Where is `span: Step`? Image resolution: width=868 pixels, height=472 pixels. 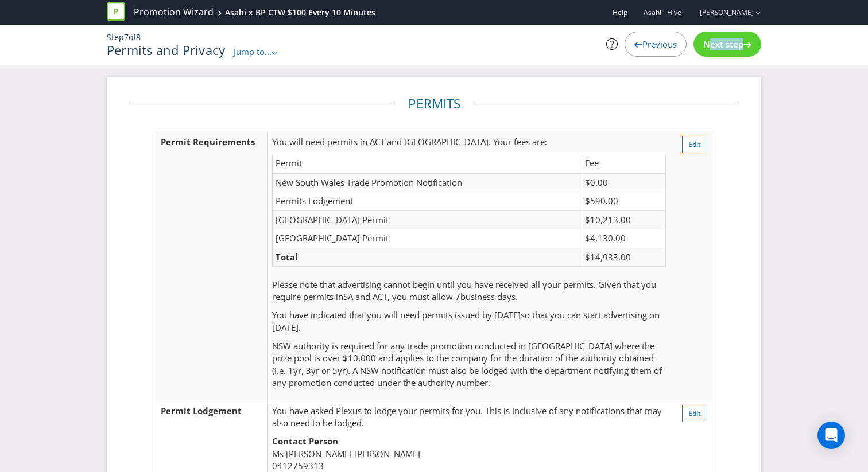 span: Step is located at coordinates (115, 37).